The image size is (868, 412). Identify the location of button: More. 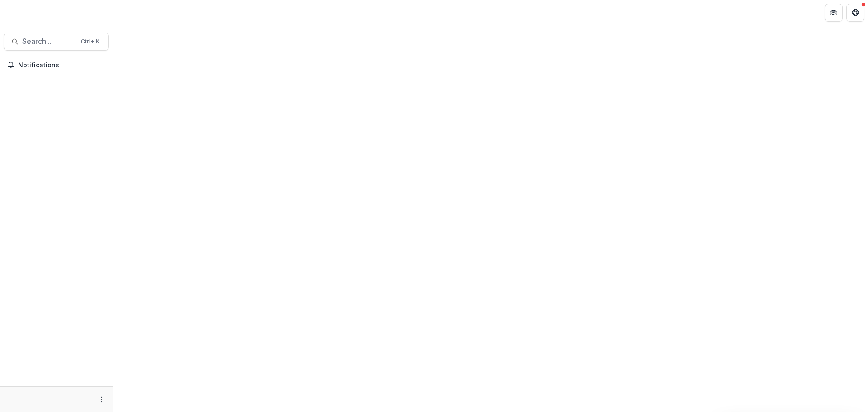
(102, 400).